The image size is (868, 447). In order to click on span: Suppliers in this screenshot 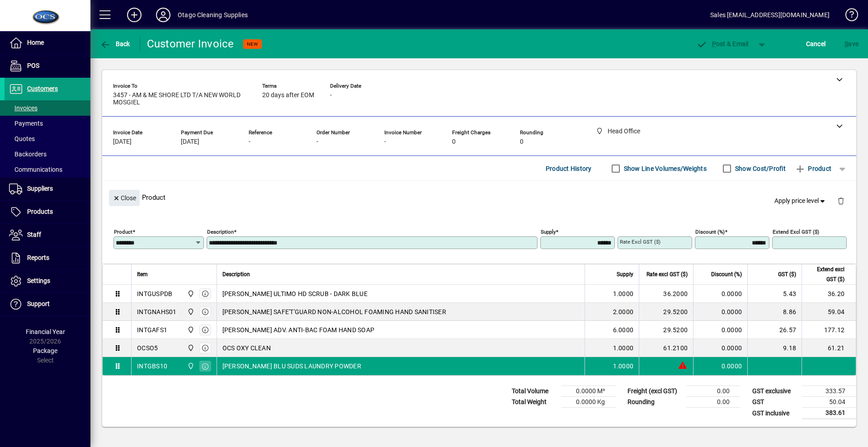, I will do `click(40, 188)`.